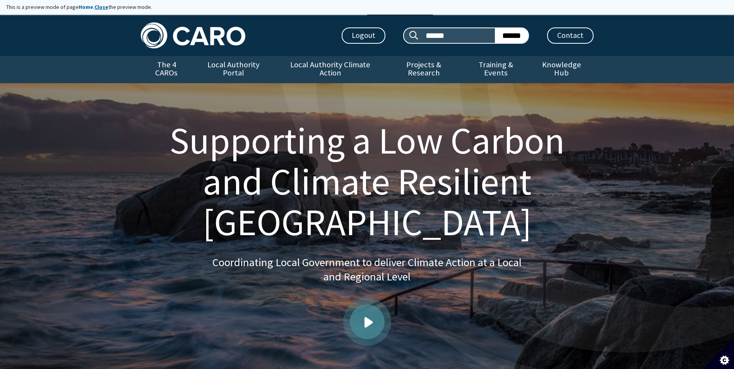  What do you see at coordinates (101, 7) in the screenshot?
I see `a: Close` at bounding box center [101, 7].